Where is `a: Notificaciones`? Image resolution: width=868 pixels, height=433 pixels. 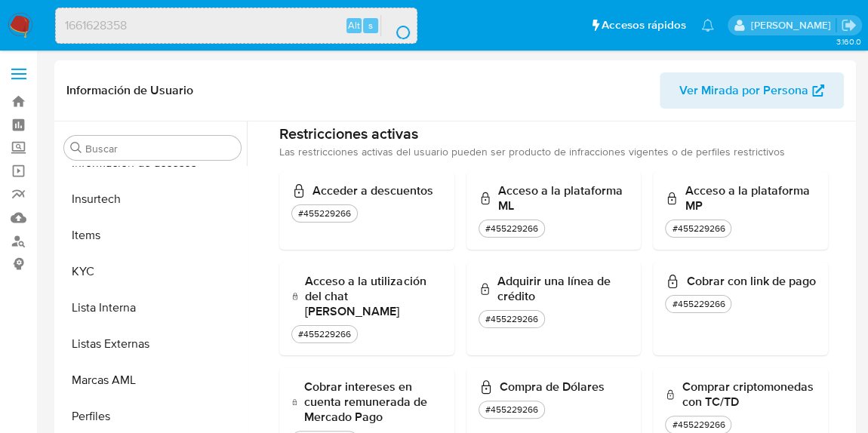
a: Notificaciones is located at coordinates (707, 25).